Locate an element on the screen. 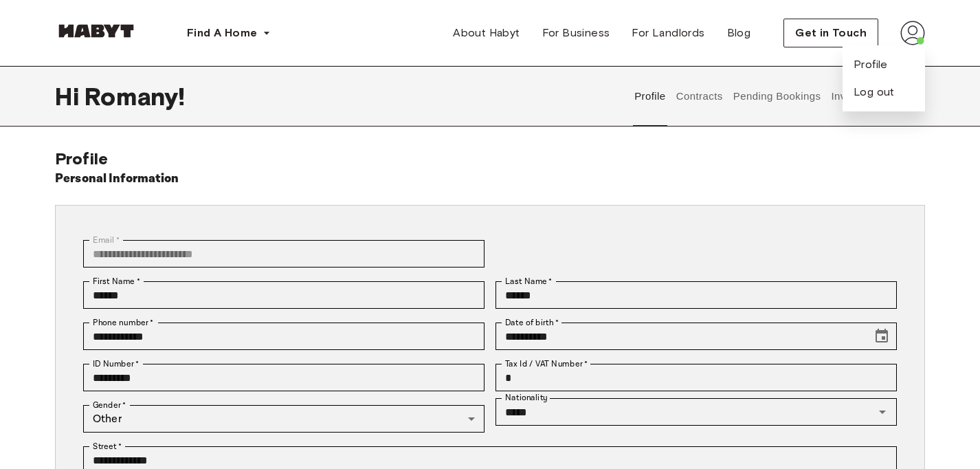 This screenshot has height=469, width=980. a: Blog is located at coordinates (739, 33).